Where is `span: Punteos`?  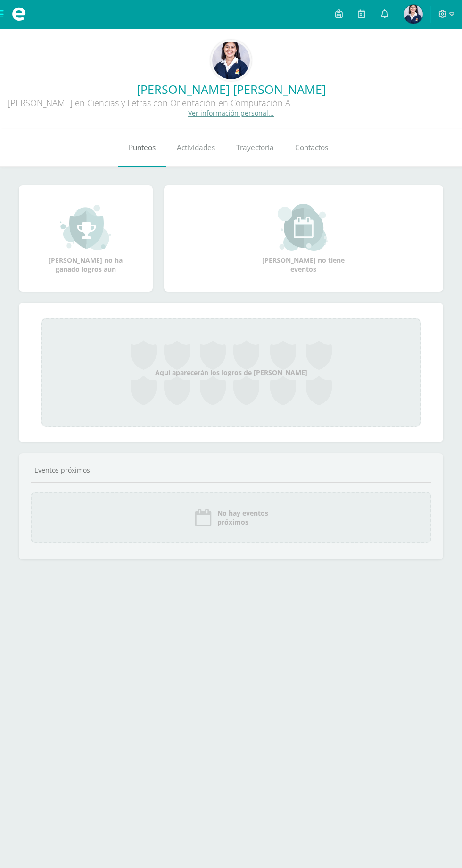
span: Punteos is located at coordinates (142, 147).